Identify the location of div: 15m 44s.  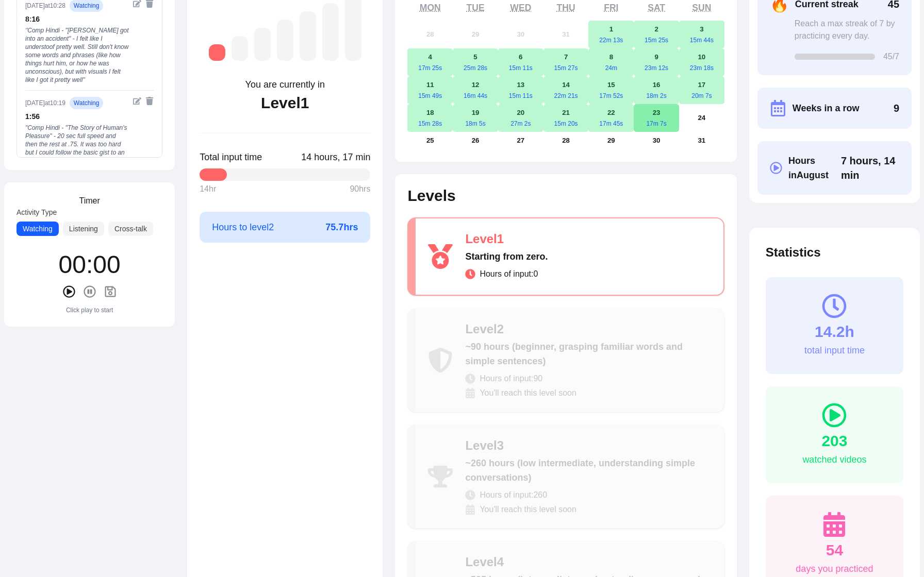
(702, 41).